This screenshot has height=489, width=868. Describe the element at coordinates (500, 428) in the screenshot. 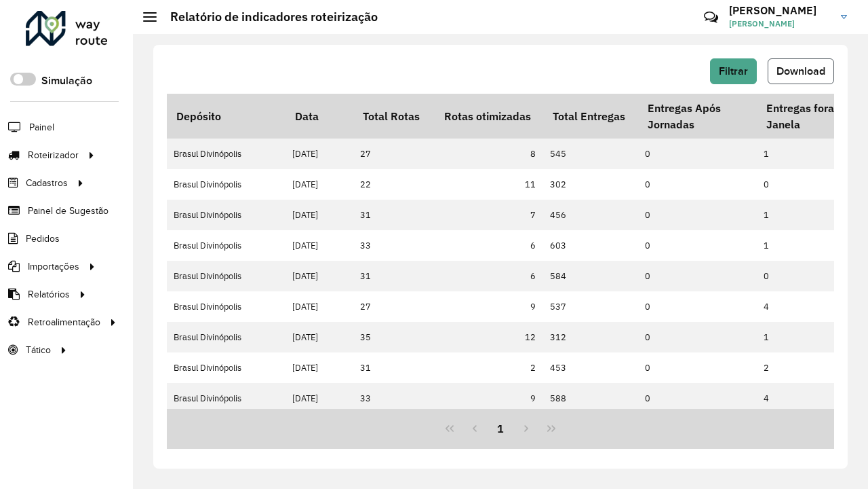

I see `button: 1` at that location.